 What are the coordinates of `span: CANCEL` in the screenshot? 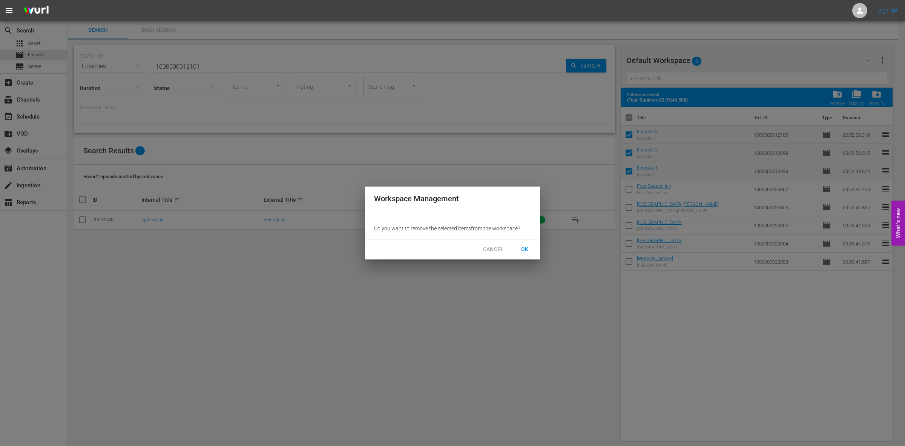 It's located at (493, 249).